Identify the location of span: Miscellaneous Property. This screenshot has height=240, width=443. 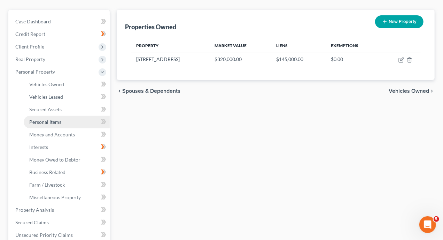
(55, 197).